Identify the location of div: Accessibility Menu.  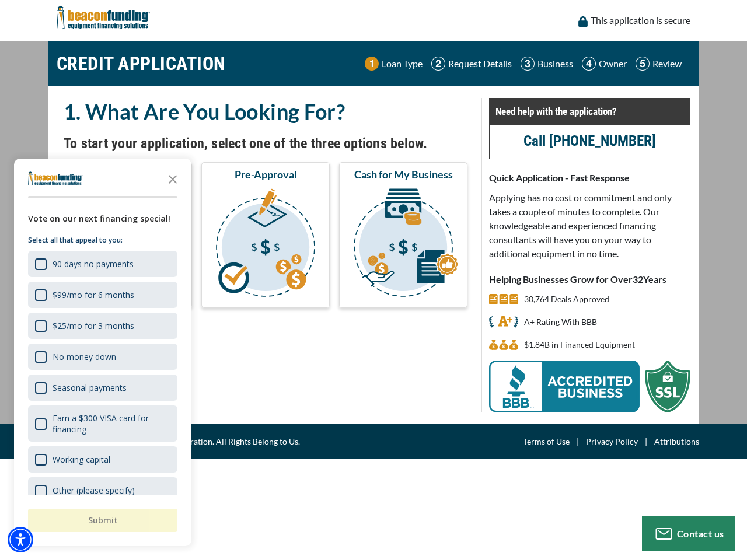
(20, 540).